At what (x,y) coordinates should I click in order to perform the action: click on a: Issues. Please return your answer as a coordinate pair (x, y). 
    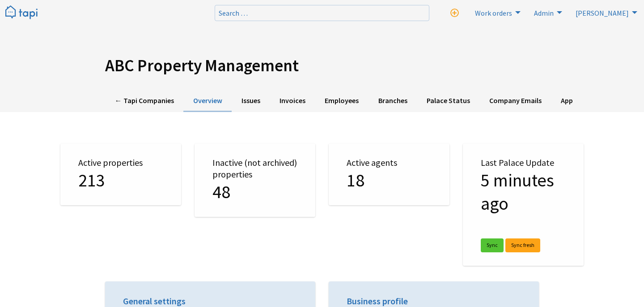
    Looking at the image, I should click on (251, 101).